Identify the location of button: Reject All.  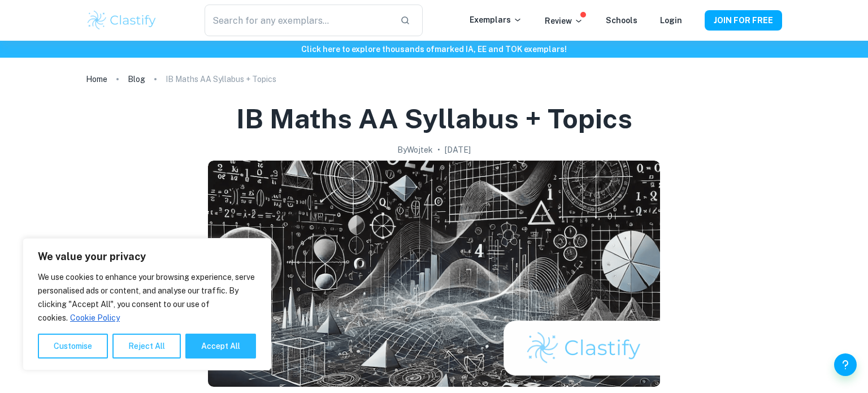
(146, 346).